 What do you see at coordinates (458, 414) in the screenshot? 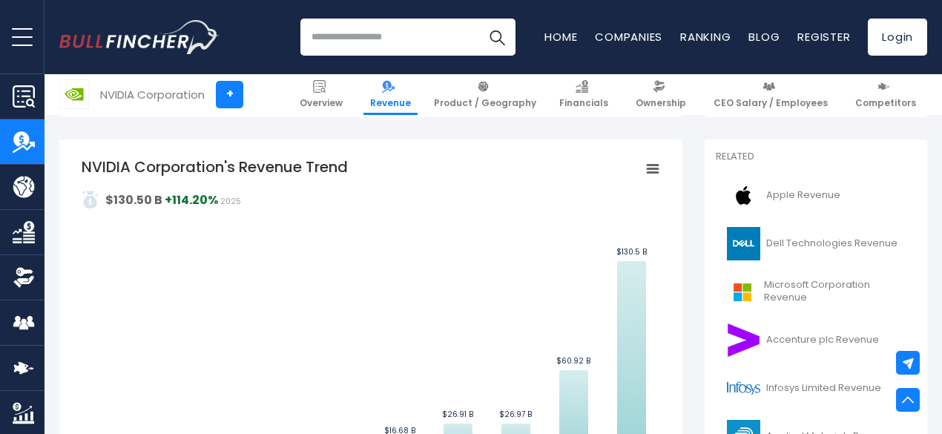
I see `text: $26.91 B` at bounding box center [458, 414].